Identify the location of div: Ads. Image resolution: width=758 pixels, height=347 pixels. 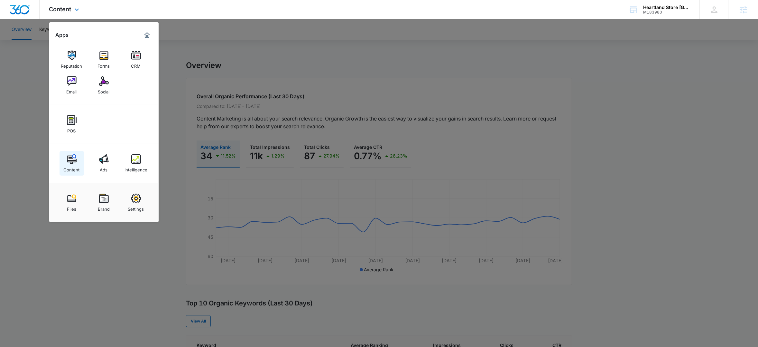
(104, 168).